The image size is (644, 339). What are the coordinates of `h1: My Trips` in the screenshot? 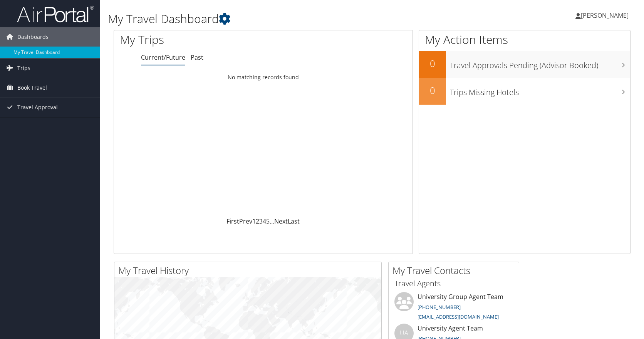 It's located at (201, 40).